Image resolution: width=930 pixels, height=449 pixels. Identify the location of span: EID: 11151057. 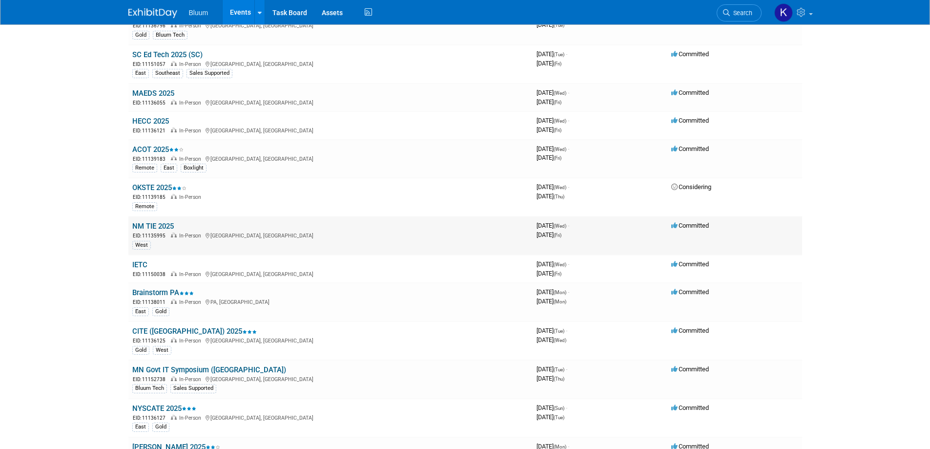
(151, 64).